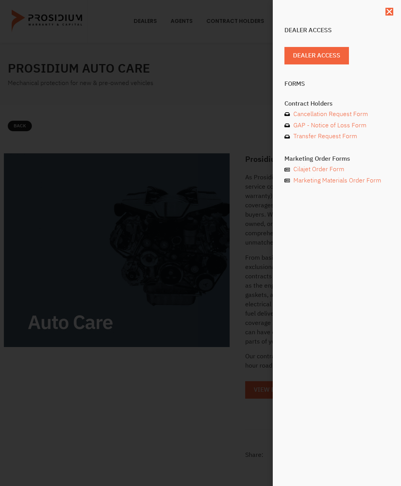 Image resolution: width=401 pixels, height=486 pixels. What do you see at coordinates (336, 180) in the screenshot?
I see `a: Marketing Materials Order Form` at bounding box center [336, 180].